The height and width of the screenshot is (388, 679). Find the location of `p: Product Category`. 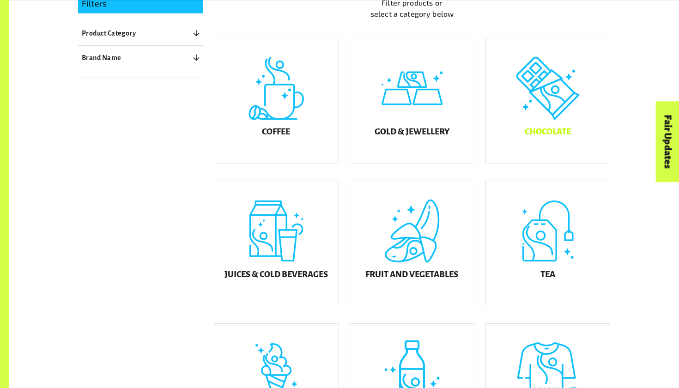

p: Product Category is located at coordinates (109, 33).